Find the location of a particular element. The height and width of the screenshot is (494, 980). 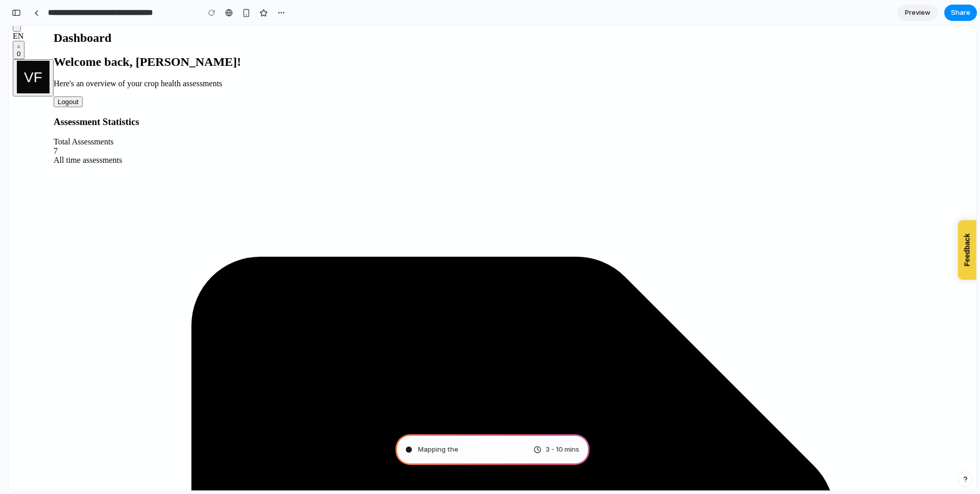

button: Share is located at coordinates (961, 13).